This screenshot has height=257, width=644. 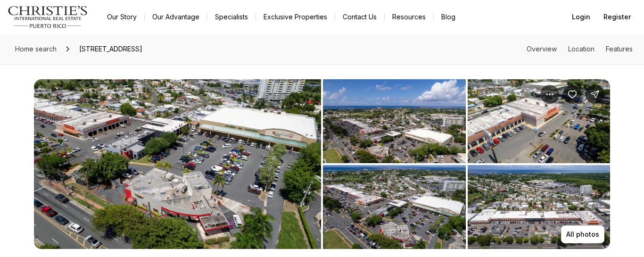 What do you see at coordinates (448, 17) in the screenshot?
I see `a: Blog` at bounding box center [448, 17].